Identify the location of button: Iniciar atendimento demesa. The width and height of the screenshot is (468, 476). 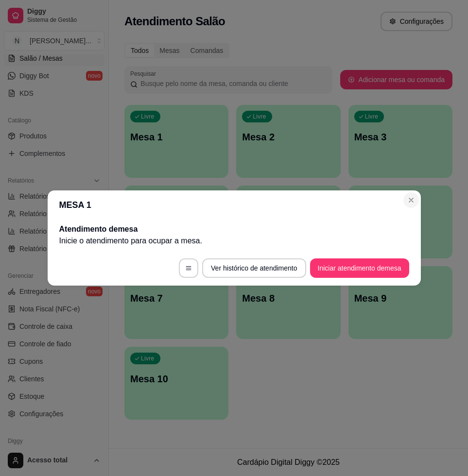
(360, 268).